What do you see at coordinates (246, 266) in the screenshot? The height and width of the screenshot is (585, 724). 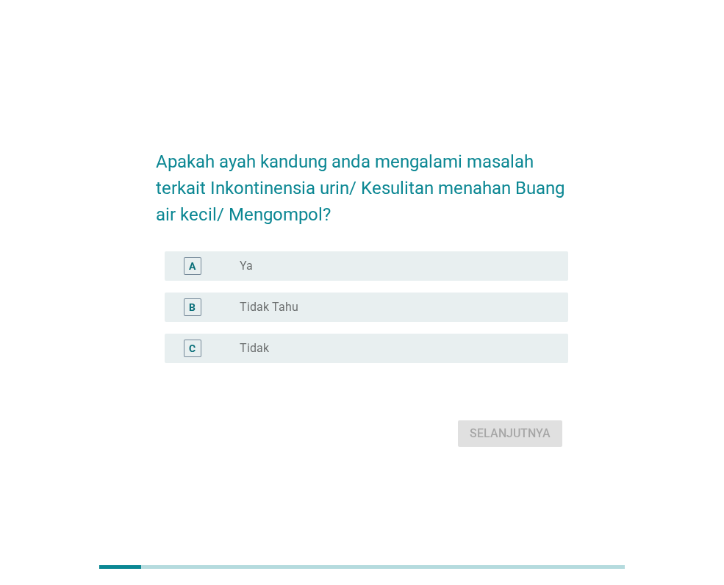 I see `label: Ya` at bounding box center [246, 266].